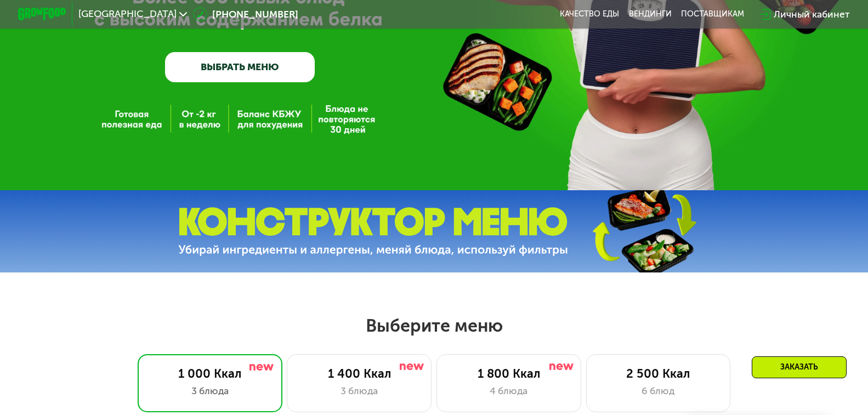  Describe the element at coordinates (590, 14) in the screenshot. I see `a: Качество еды` at that location.